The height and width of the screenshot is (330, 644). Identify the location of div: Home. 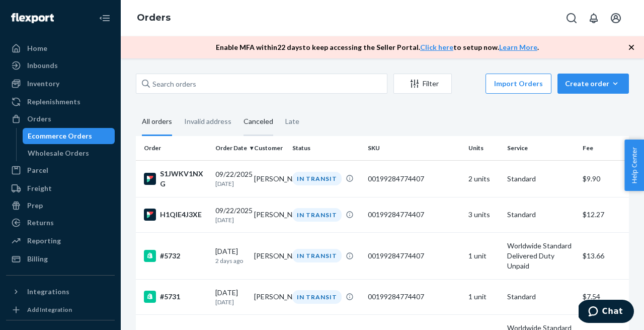
(37, 48).